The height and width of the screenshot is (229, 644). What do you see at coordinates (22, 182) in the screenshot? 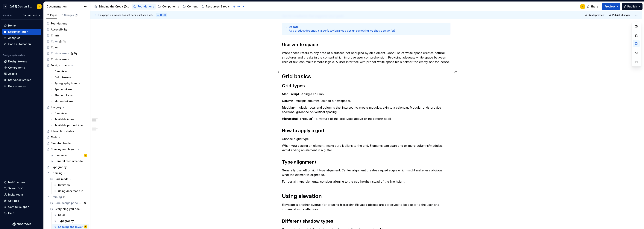
I see `button: Notifications` at bounding box center [22, 182].